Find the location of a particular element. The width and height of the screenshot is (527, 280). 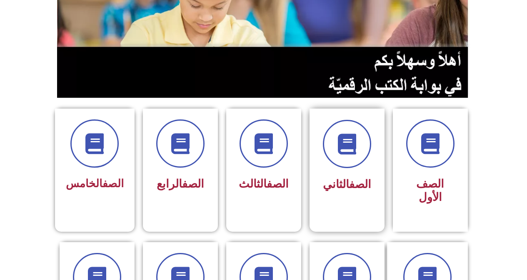

span: الصف الأول is located at coordinates (430, 191).